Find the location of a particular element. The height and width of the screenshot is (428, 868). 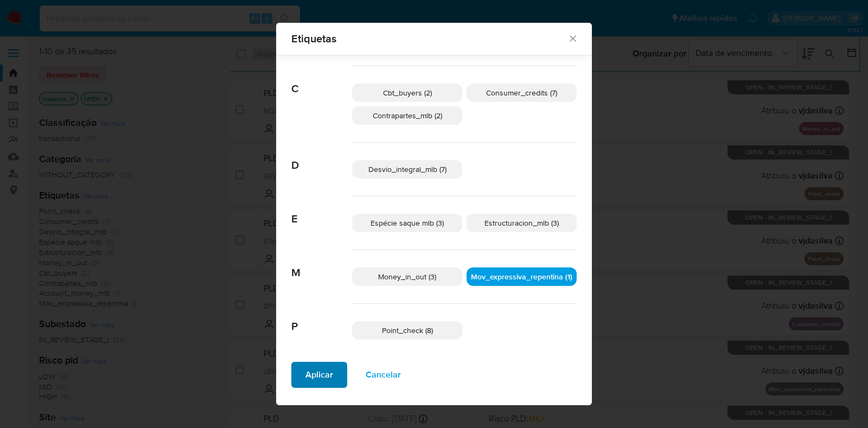

span: E is located at coordinates (321, 211).